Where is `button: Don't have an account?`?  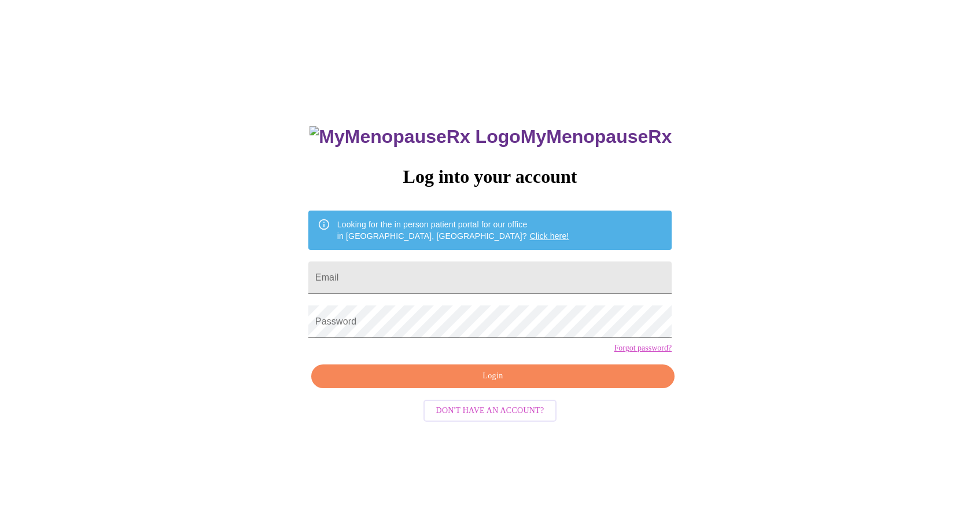 button: Don't have an account? is located at coordinates (490, 410).